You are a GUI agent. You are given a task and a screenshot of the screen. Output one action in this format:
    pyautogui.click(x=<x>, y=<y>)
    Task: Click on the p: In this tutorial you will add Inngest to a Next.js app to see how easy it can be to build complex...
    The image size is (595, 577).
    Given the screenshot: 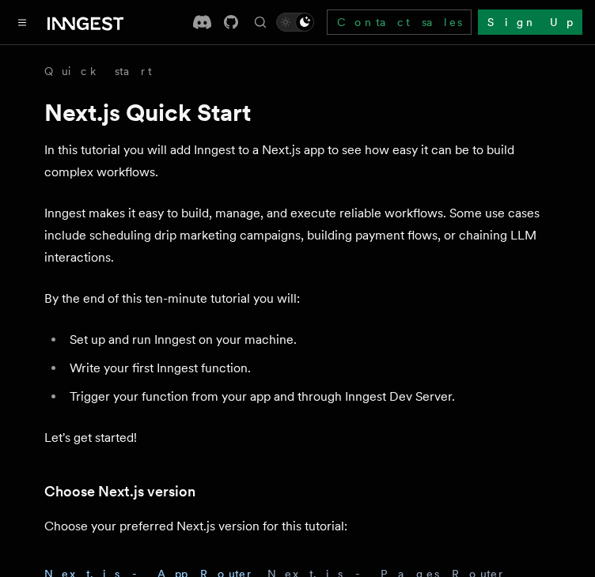 What is the action you would take?
    pyautogui.click(x=297, y=161)
    